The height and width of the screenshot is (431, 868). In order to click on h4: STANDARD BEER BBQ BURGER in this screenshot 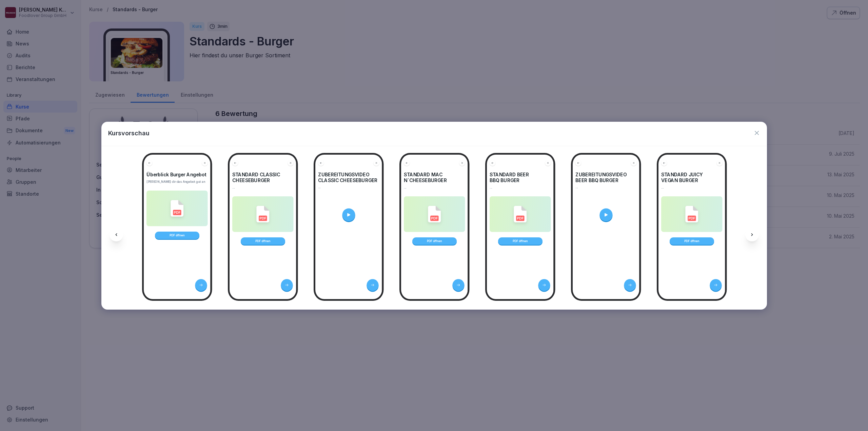, I will do `click(520, 177)`.